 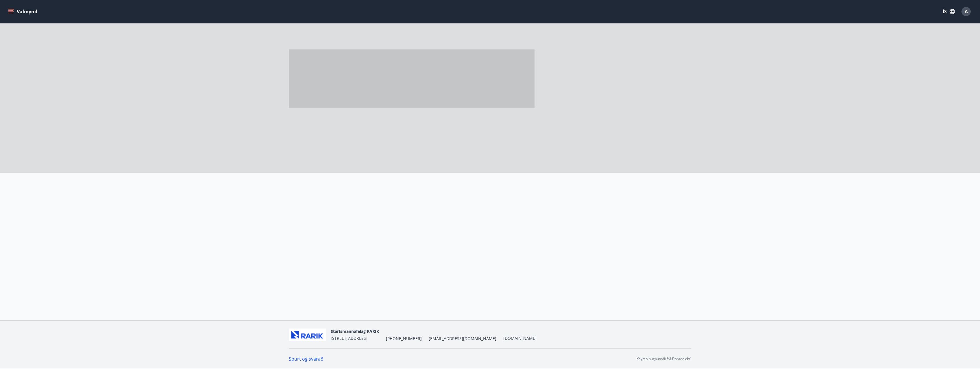 I want to click on button: menu, so click(x=23, y=11).